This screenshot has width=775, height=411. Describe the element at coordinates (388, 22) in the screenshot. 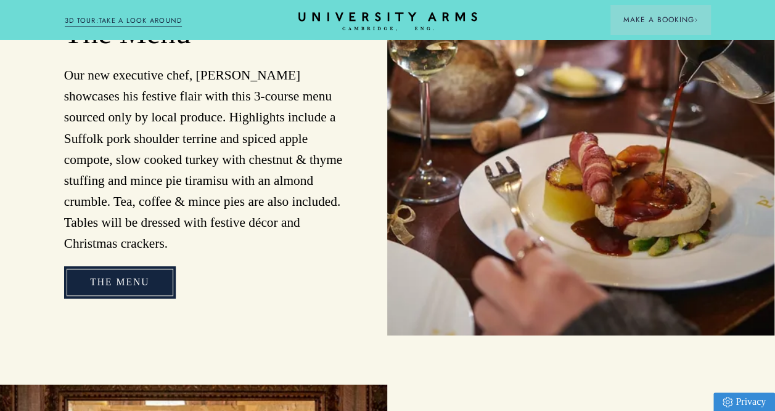

I see `a: Home` at that location.